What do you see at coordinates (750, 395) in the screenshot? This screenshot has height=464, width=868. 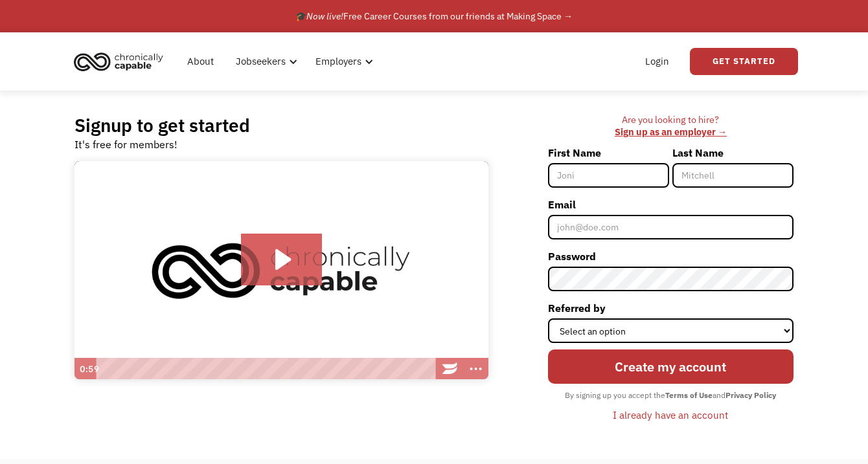 I see `strong: Privacy Policy` at bounding box center [750, 395].